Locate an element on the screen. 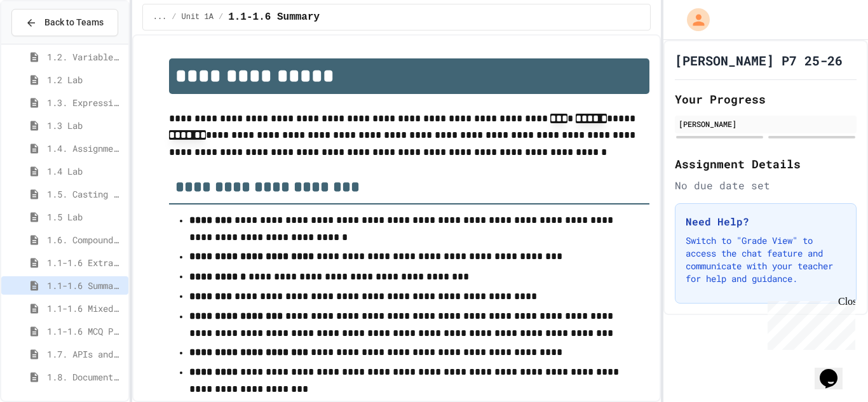 The image size is (868, 402). h2: Assignment Details is located at coordinates (765, 164).